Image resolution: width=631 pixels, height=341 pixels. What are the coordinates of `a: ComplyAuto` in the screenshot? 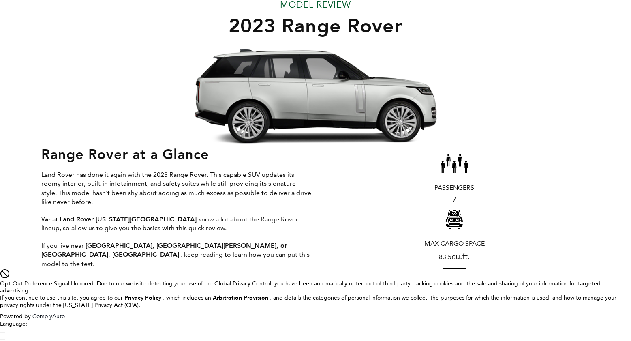 It's located at (49, 316).